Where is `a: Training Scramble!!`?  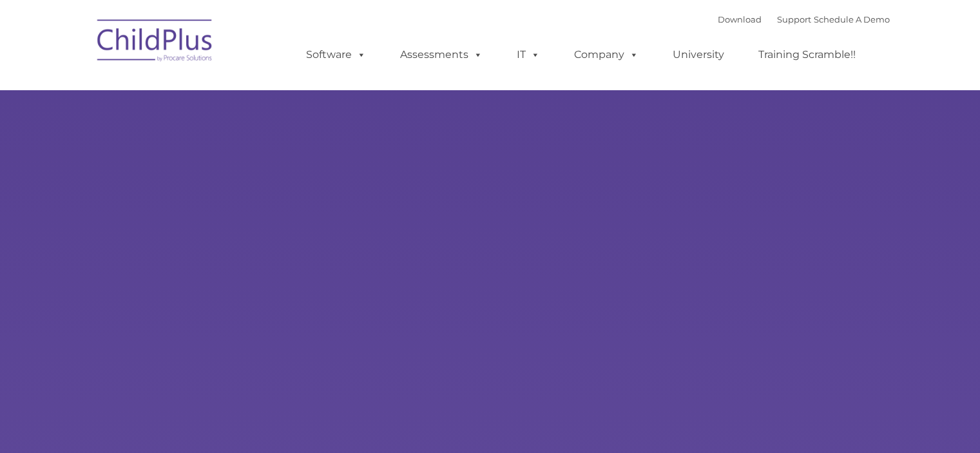
a: Training Scramble!! is located at coordinates (806, 55).